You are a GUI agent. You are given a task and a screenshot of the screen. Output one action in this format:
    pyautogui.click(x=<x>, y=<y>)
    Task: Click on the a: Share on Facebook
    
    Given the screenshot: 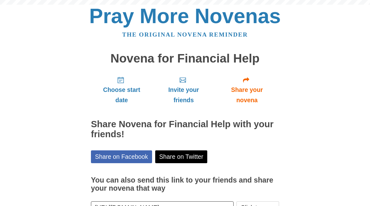 What is the action you would take?
    pyautogui.click(x=121, y=157)
    